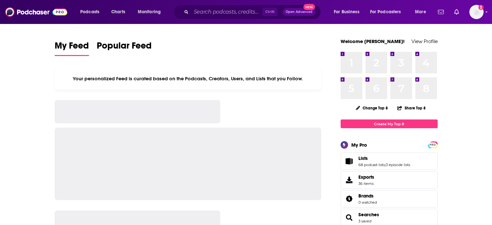  I want to click on span: Podcasts, so click(90, 12).